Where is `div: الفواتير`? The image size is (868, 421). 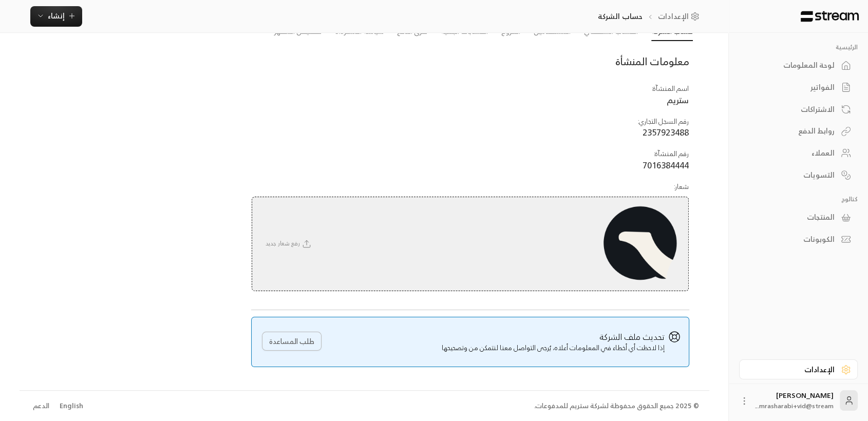 div: الفواتير is located at coordinates (793, 88).